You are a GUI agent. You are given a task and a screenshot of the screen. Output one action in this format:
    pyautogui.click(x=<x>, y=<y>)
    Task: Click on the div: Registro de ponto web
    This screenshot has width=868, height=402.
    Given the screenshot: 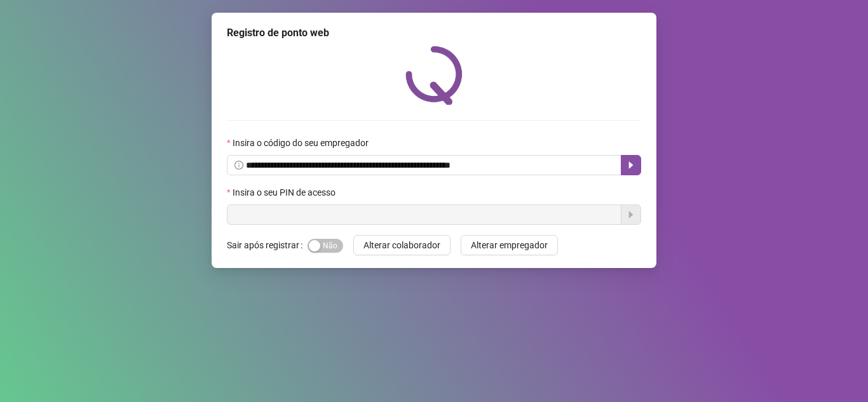 What is the action you would take?
    pyautogui.click(x=434, y=33)
    